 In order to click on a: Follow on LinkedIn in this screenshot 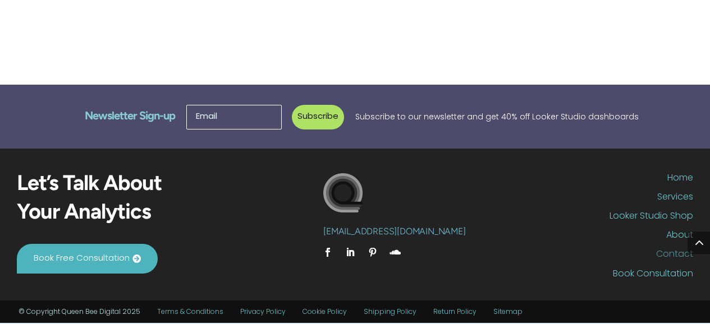, I will do `click(350, 253)`.